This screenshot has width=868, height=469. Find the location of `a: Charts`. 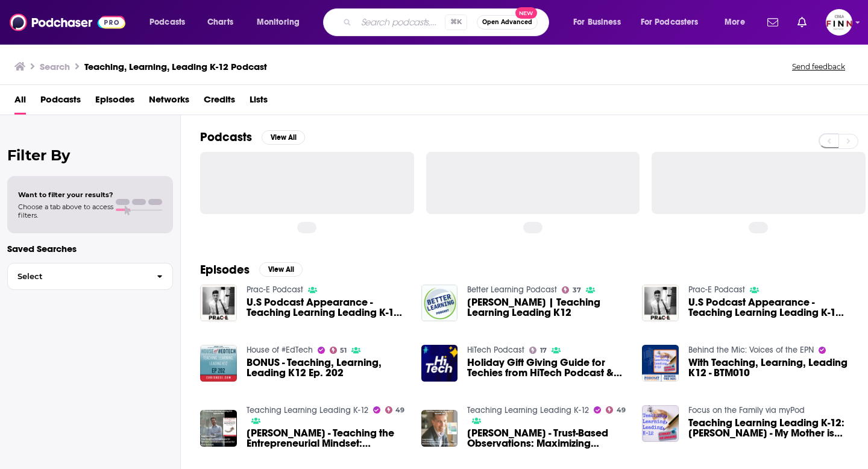

a: Charts is located at coordinates (220, 22).